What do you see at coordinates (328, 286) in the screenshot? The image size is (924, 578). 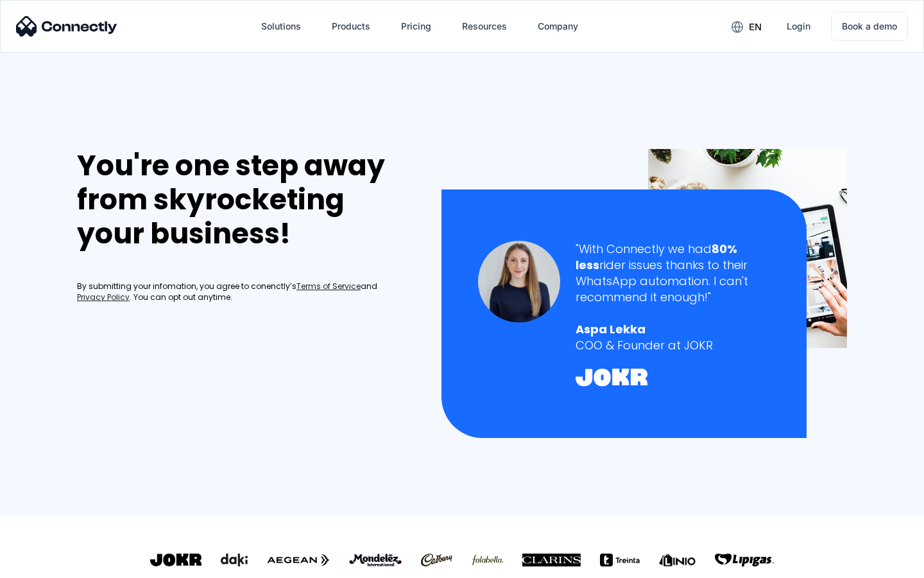 I see `a: Terms of Service` at bounding box center [328, 286].